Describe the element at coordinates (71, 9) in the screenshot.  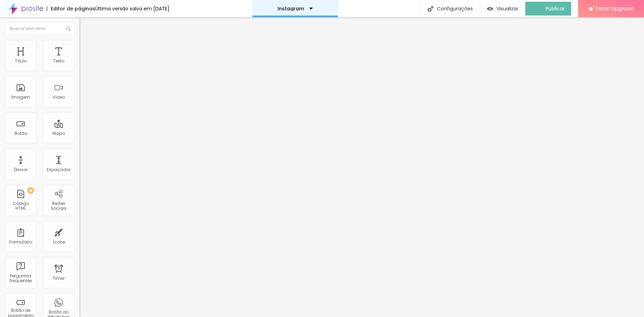
I see `div: Editor de páginas` at that location.